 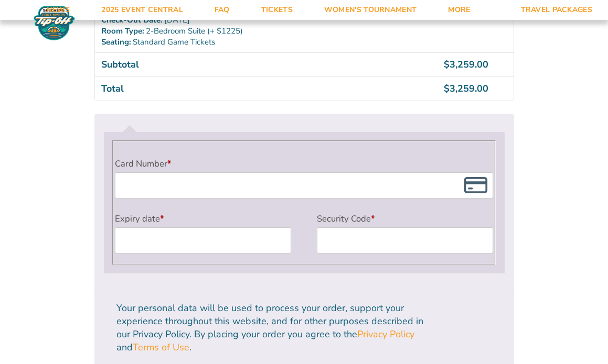 I want to click on p: Your personal data will be used to process your order, support your experience throughout this we..., so click(x=271, y=328).